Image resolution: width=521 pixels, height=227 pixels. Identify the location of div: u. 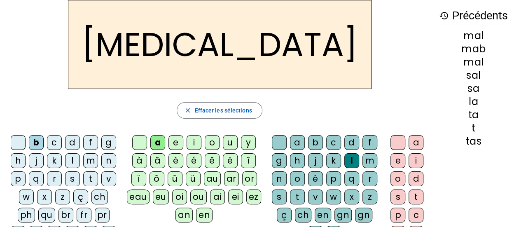
(230, 143).